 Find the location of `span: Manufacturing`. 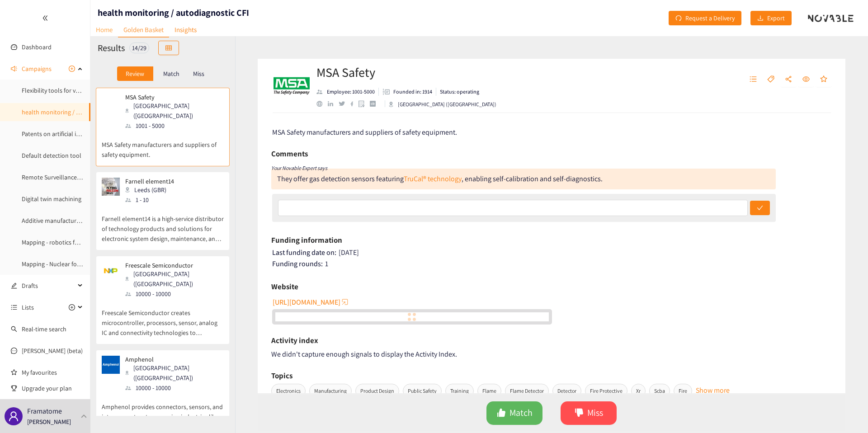

span: Manufacturing is located at coordinates (331, 391).